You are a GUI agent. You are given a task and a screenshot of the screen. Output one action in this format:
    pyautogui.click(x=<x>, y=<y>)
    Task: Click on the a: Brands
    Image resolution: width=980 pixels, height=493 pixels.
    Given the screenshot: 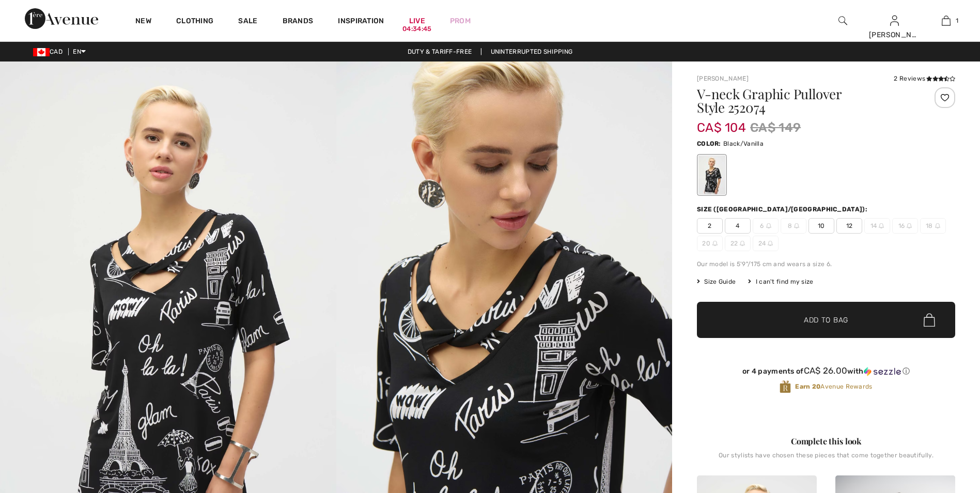 What is the action you would take?
    pyautogui.click(x=298, y=22)
    